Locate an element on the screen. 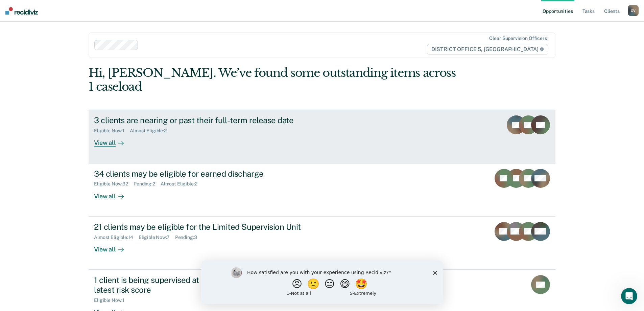 The width and height of the screenshot is (644, 311). div: How satisfied are you with your experience using Recidiviz? is located at coordinates (124, 12).